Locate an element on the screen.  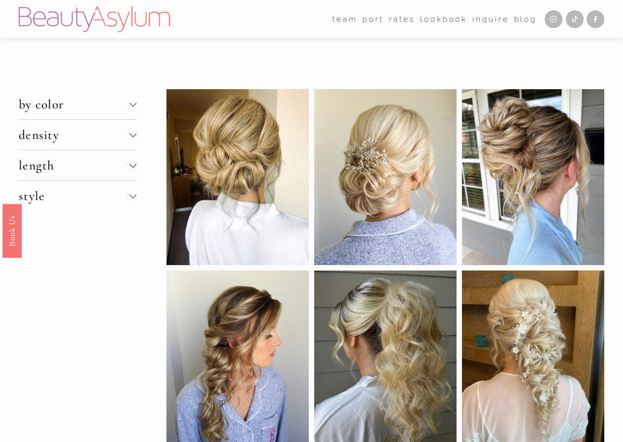
a: Book Us is located at coordinates (12, 230).